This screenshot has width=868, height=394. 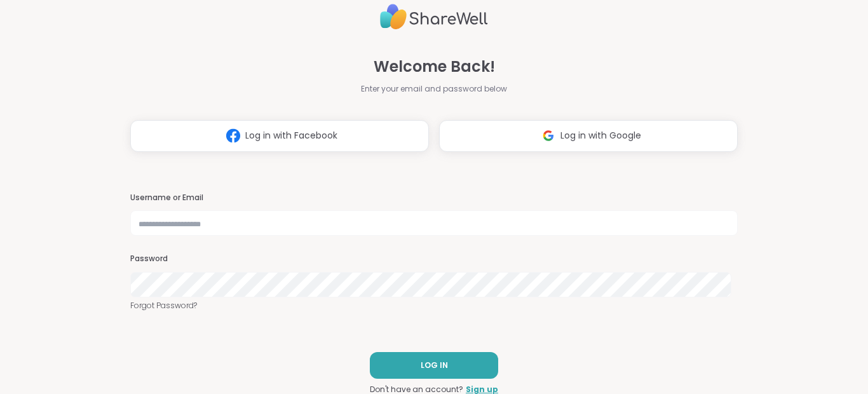 I want to click on button: Log in with Google, so click(x=588, y=136).